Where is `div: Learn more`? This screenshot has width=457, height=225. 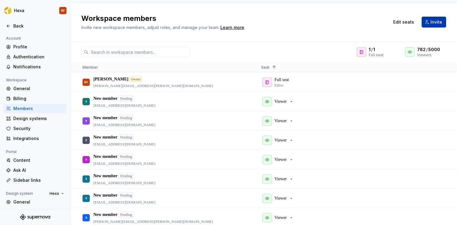 div: Learn more is located at coordinates (232, 27).